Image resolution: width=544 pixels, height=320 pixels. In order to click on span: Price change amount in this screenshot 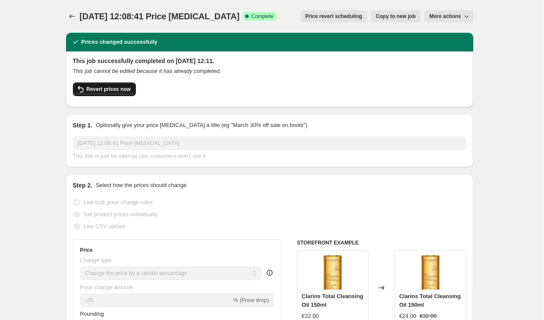, I will do `click(106, 287)`.